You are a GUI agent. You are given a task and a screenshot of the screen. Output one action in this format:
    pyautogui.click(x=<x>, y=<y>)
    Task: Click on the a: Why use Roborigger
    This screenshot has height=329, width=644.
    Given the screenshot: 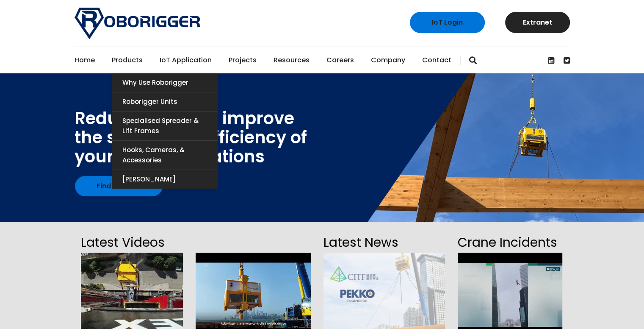 What is the action you would take?
    pyautogui.click(x=165, y=83)
    